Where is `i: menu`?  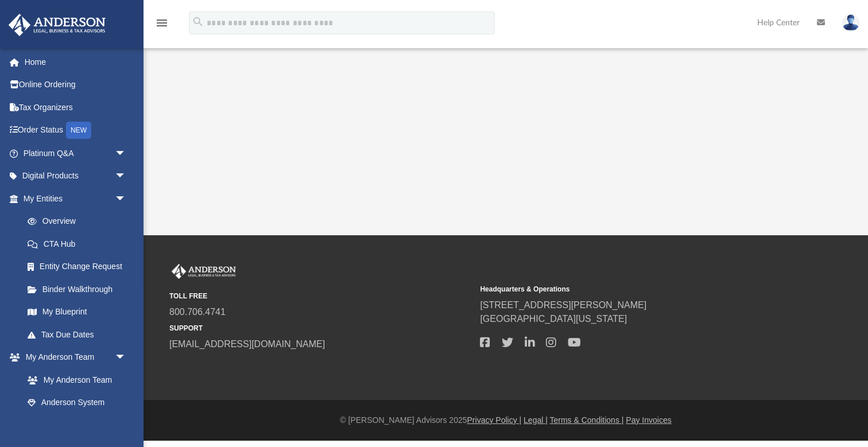
i: menu is located at coordinates (162, 23).